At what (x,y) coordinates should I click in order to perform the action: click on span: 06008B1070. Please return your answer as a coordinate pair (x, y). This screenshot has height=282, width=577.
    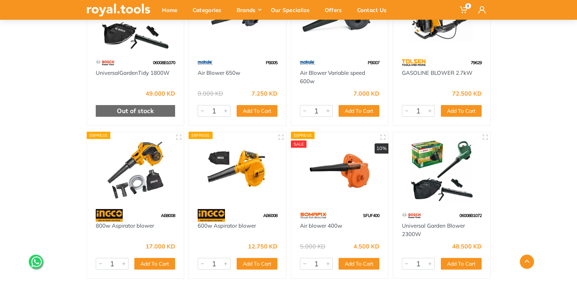
    Looking at the image, I should click on (164, 62).